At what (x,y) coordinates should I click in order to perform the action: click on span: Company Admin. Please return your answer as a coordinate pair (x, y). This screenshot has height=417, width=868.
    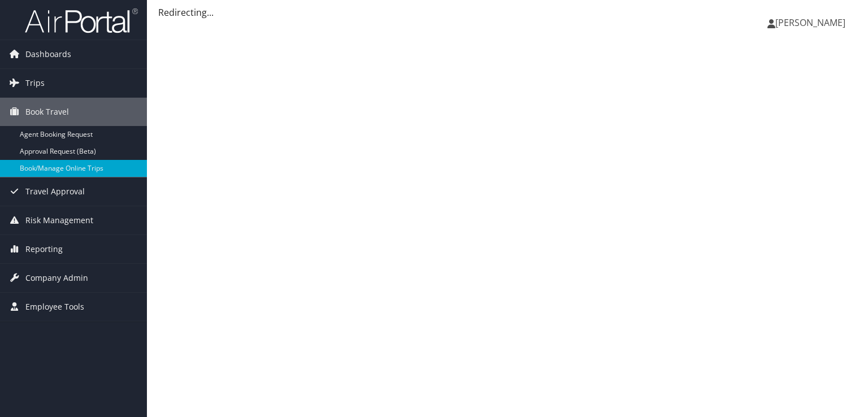
    Looking at the image, I should click on (56, 278).